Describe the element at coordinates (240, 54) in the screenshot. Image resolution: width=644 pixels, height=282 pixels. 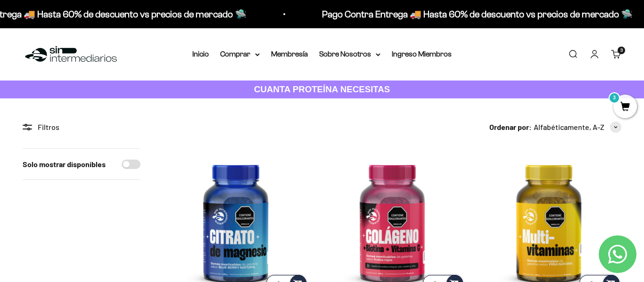
I see `summary: Comprar` at that location.